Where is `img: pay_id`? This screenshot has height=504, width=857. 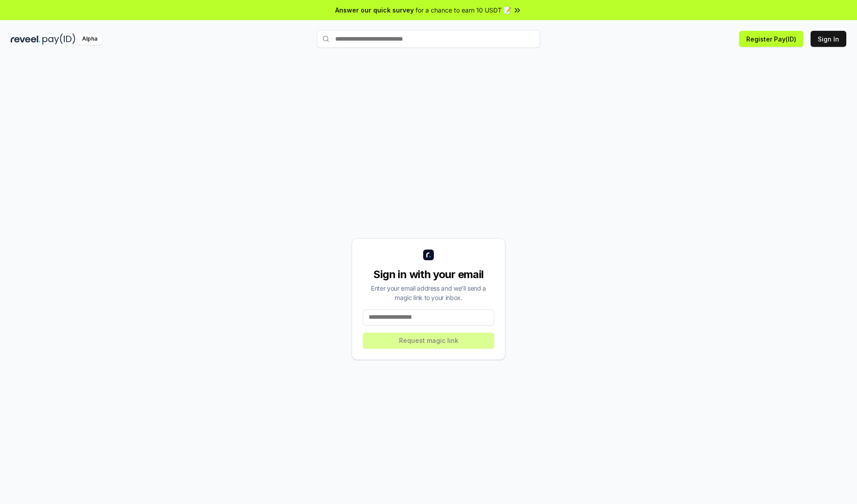
img: pay_id is located at coordinates (59, 39).